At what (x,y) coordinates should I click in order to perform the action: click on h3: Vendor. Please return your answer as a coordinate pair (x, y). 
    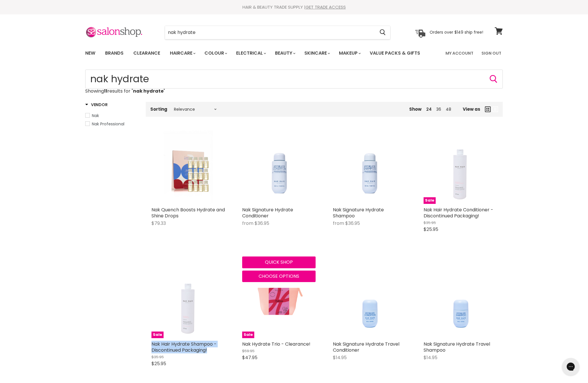
    Looking at the image, I should click on (96, 104).